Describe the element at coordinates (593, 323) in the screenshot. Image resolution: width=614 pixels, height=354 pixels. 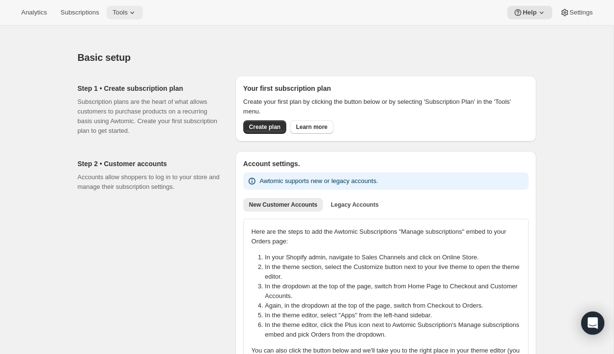
I see `div: Open Intercom Messenger` at that location.